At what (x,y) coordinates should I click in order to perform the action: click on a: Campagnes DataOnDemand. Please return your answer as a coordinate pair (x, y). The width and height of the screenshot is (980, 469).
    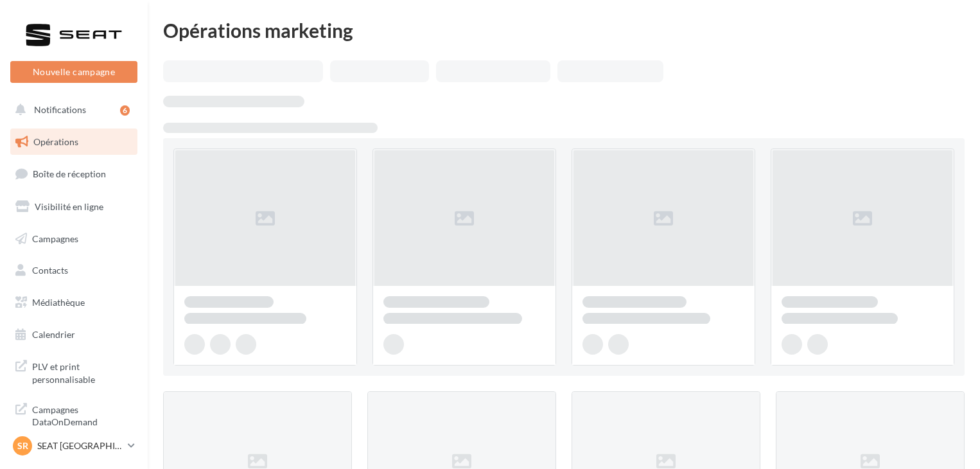
    Looking at the image, I should click on (74, 414).